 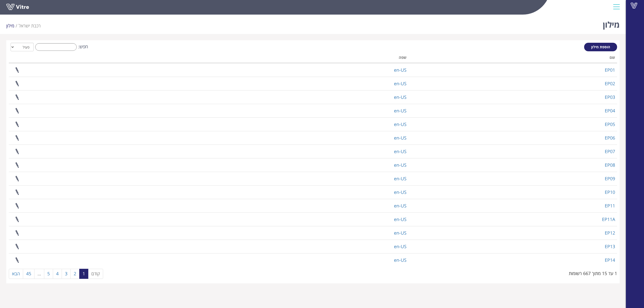 What do you see at coordinates (610, 124) in the screenshot?
I see `a: EP05` at bounding box center [610, 124].